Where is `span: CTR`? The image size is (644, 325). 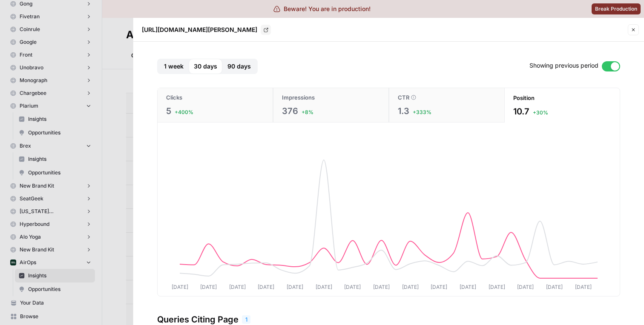 span: CTR is located at coordinates (403, 98).